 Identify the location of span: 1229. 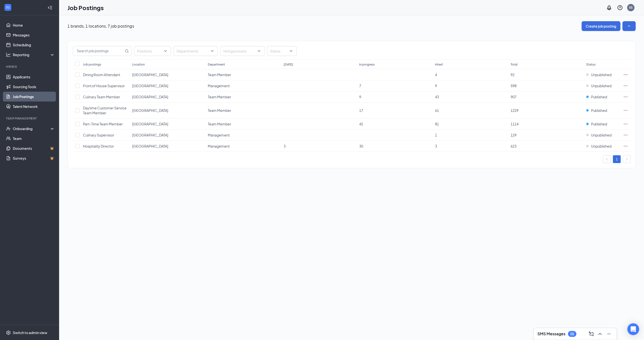
(514, 110).